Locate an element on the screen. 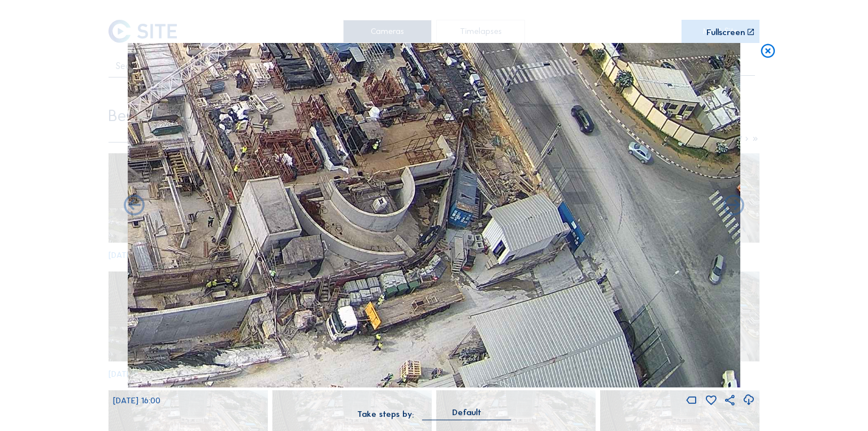  i: Forward is located at coordinates (134, 206).